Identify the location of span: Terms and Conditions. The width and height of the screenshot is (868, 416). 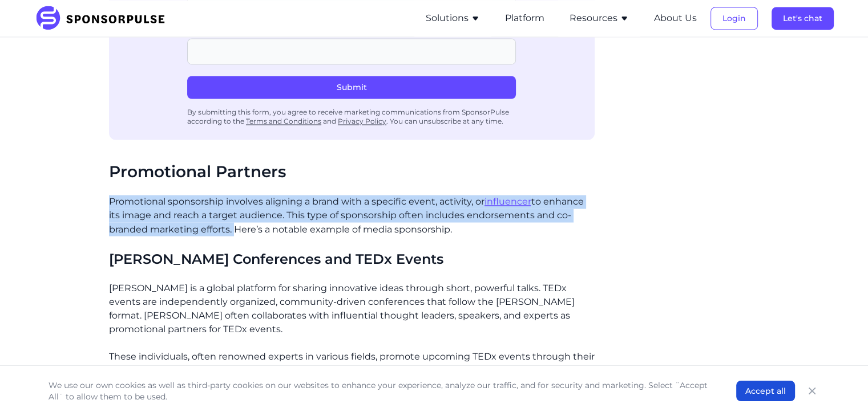
(283, 121).